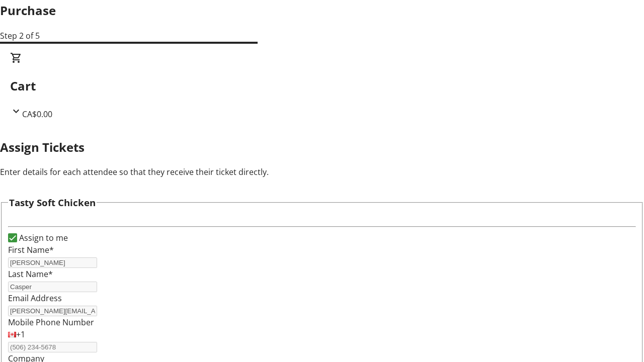  I want to click on h2: Cart, so click(322, 86).